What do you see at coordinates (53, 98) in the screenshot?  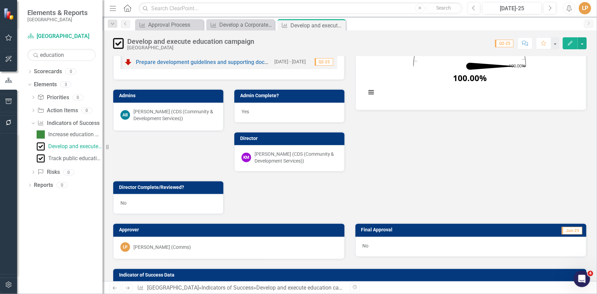 I see `a: Priorities` at bounding box center [53, 98].